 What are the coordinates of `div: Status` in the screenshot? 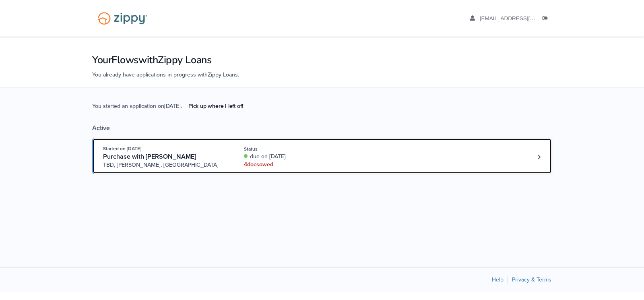 It's located at (298, 149).